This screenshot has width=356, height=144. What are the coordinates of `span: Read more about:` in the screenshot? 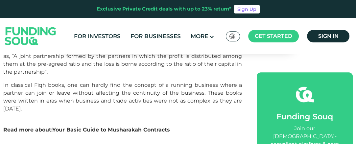 It's located at (86, 130).